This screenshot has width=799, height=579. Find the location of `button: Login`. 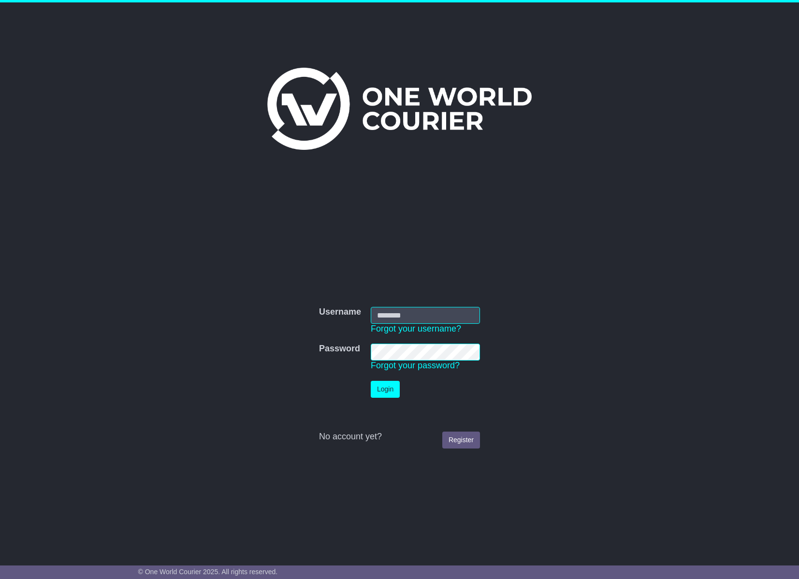

button: Login is located at coordinates (385, 389).